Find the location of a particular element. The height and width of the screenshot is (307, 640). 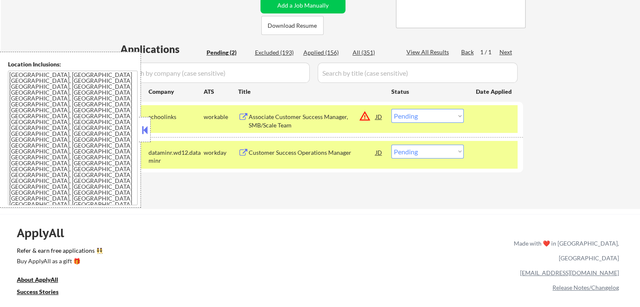

div: Next is located at coordinates (506, 52).